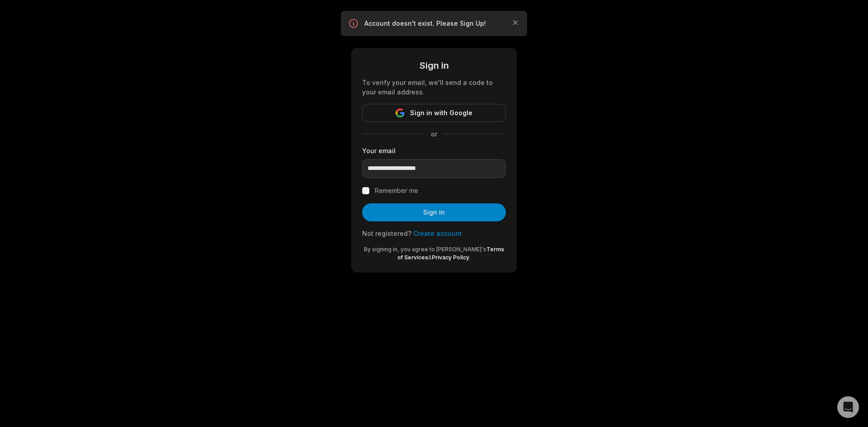 This screenshot has height=427, width=868. Describe the element at coordinates (438, 233) in the screenshot. I see `a: Create account` at that location.